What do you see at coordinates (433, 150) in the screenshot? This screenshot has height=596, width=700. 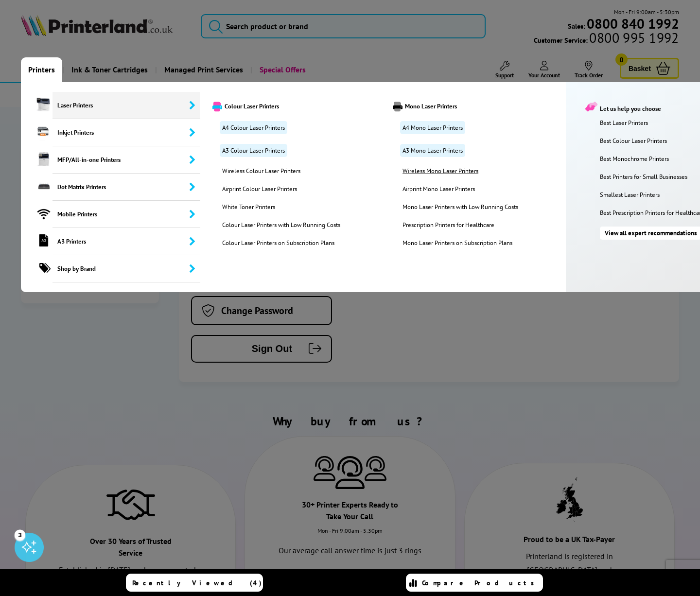 I see `a: A3 Mono Laser Printers` at bounding box center [433, 150].